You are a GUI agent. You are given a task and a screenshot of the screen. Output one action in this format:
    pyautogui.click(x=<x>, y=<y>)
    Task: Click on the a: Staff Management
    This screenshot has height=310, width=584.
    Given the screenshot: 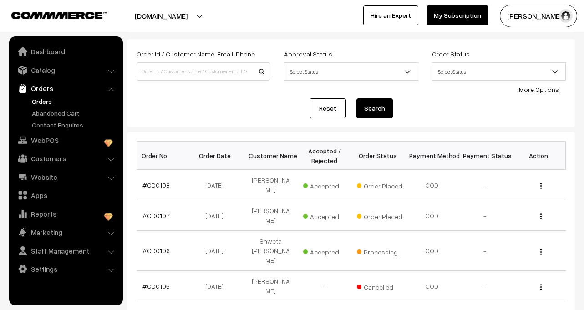 What is the action you would take?
    pyautogui.click(x=66, y=251)
    